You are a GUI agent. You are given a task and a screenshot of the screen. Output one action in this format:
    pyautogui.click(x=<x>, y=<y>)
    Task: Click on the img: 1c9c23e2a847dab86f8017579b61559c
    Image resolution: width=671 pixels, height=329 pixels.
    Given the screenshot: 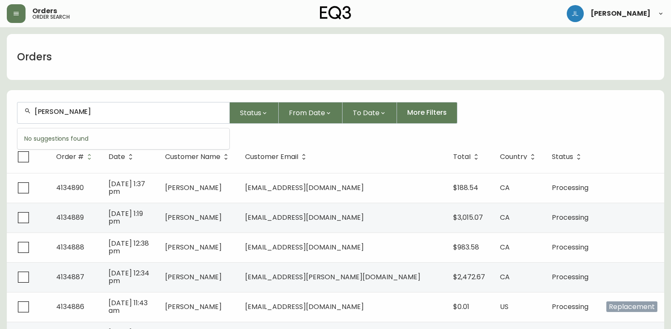 What is the action you would take?
    pyautogui.click(x=575, y=14)
    